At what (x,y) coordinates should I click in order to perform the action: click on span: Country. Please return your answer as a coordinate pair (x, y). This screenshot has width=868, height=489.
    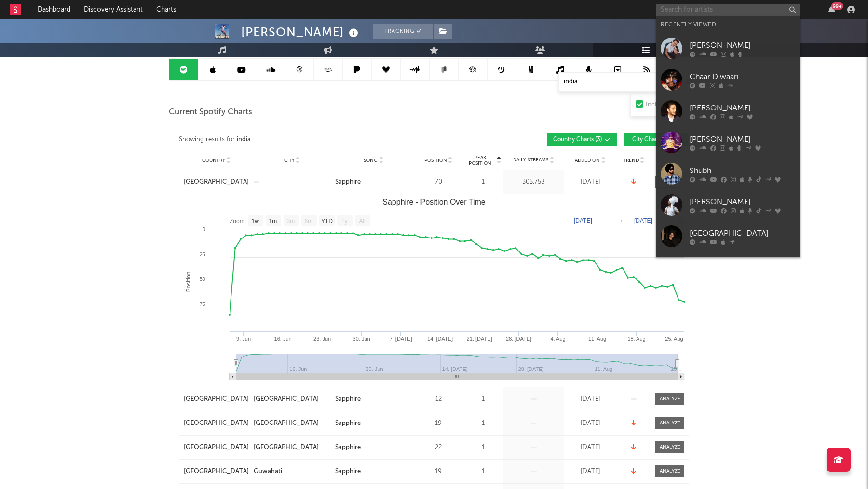
    Looking at the image, I should click on (213, 161).